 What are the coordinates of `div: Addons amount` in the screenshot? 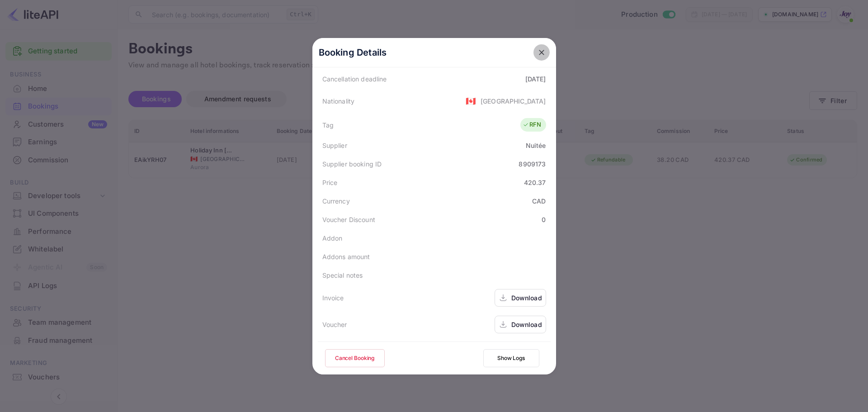 It's located at (346, 256).